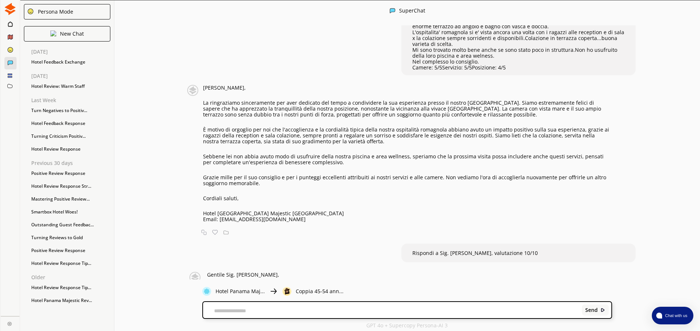 The height and width of the screenshot is (331, 700). Describe the element at coordinates (71, 187) in the screenshot. I see `div: Hotel Review Response Str...` at that location.